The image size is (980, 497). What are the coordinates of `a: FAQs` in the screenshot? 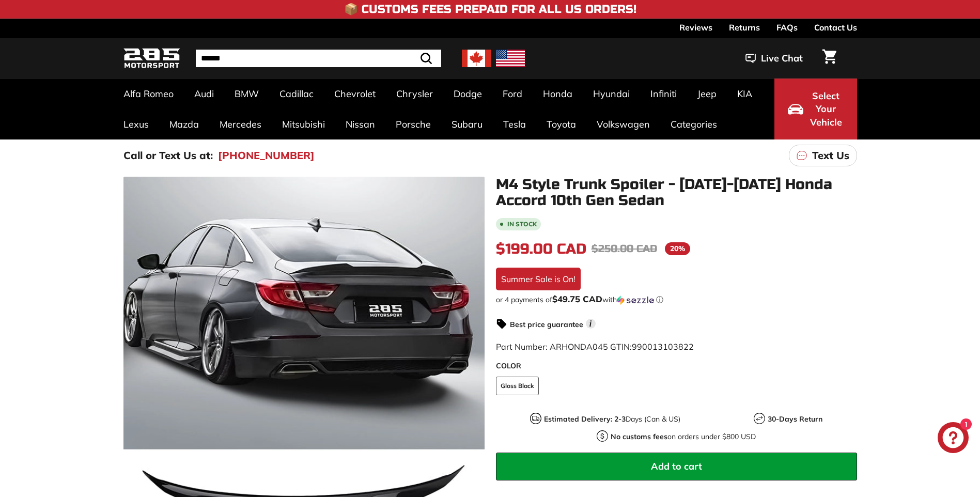 It's located at (786, 28).